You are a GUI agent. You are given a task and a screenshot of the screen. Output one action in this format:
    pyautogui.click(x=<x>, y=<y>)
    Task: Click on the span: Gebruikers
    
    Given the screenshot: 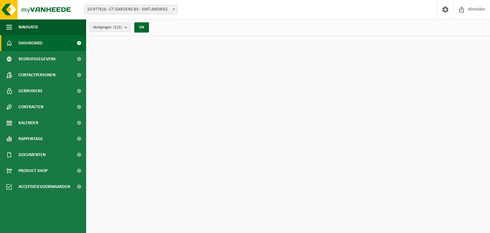 What is the action you would take?
    pyautogui.click(x=30, y=91)
    